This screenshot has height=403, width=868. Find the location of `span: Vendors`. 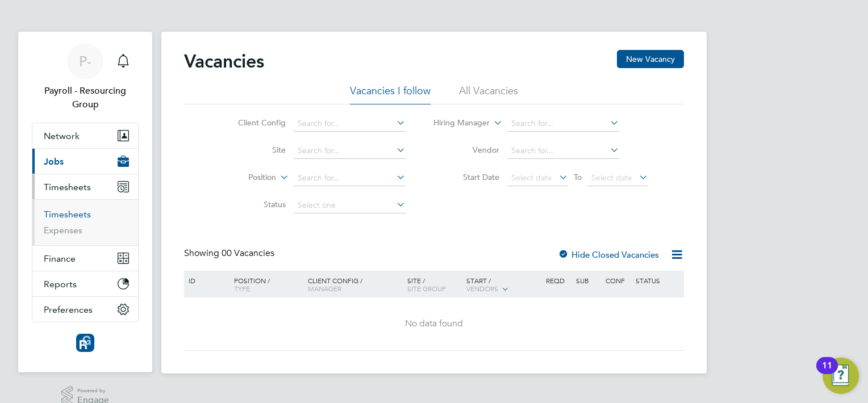

span: Vendors is located at coordinates (483, 289).